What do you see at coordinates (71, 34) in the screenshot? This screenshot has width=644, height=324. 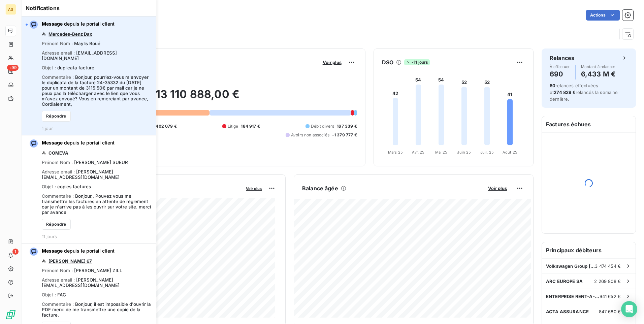 I see `a: Mercedes-Benz Dax` at bounding box center [71, 34].